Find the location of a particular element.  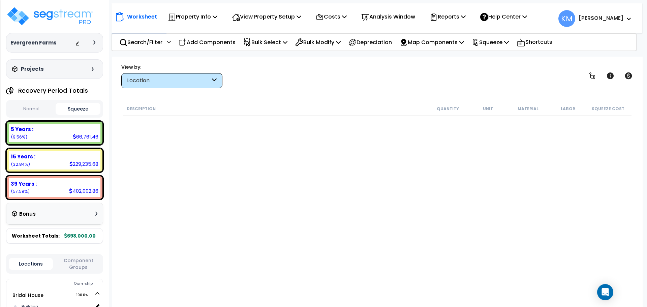

div: Shortcuts is located at coordinates (534, 42).